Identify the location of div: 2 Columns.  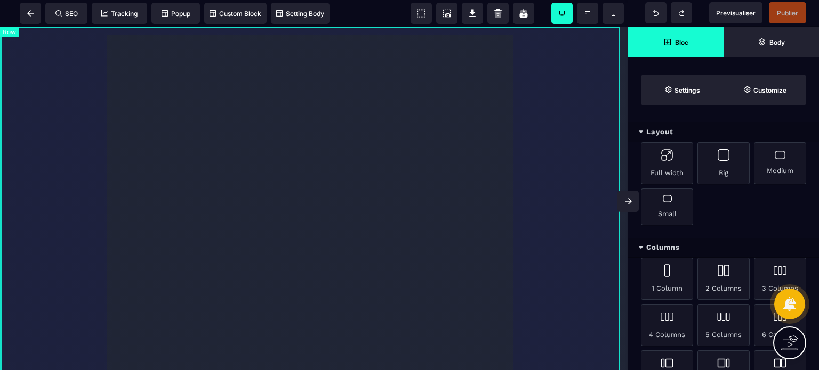
(723, 279).